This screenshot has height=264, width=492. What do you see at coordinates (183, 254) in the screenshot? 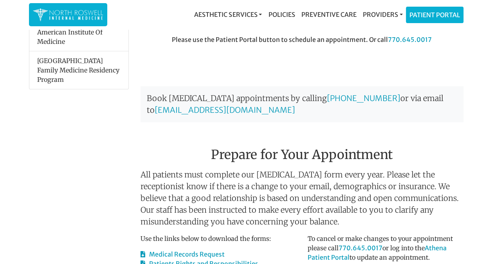
I see `a: Medical Records Request` at bounding box center [183, 254].